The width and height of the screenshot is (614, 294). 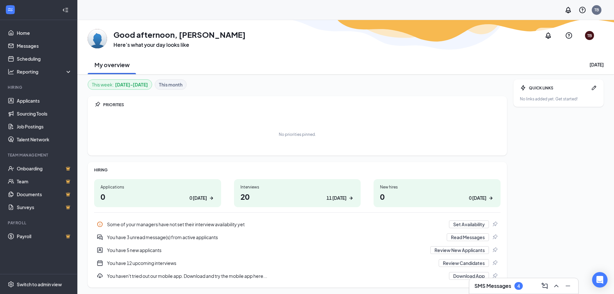 What do you see at coordinates (469, 276) in the screenshot?
I see `button: Download App` at bounding box center [469, 276].